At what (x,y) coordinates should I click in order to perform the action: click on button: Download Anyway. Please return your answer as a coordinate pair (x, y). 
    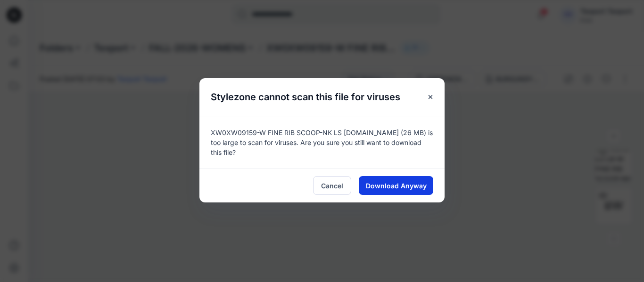
    Looking at the image, I should click on (396, 185).